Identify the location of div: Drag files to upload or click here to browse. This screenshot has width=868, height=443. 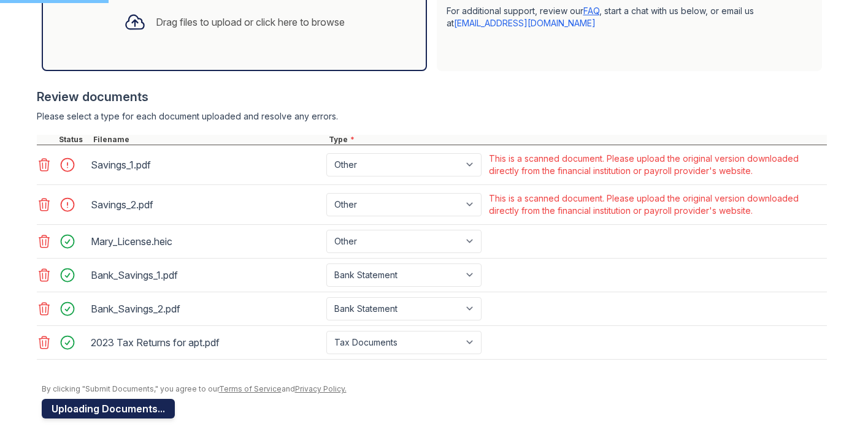
(250, 22).